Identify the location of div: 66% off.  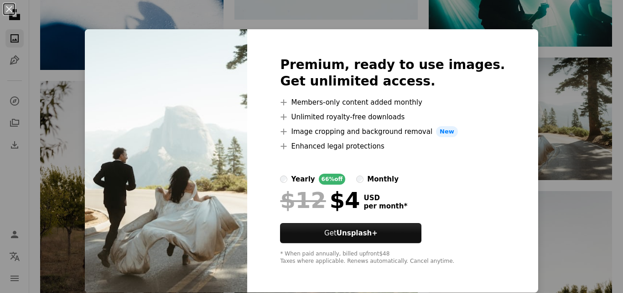
(332, 179).